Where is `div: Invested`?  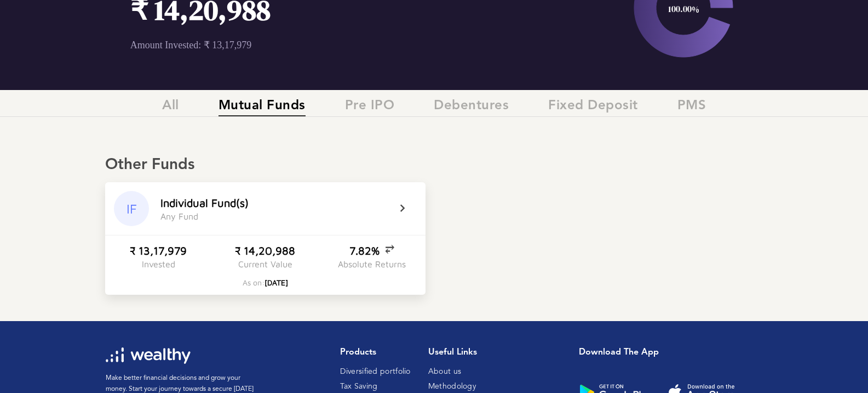 div: Invested is located at coordinates (158, 264).